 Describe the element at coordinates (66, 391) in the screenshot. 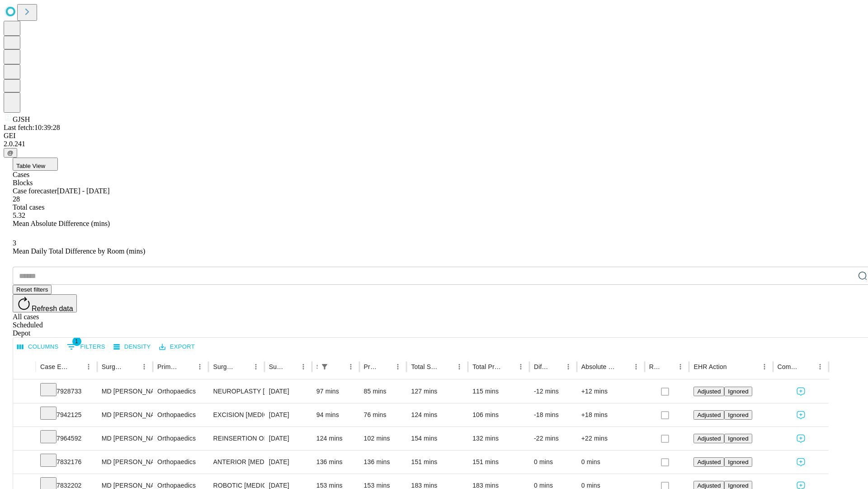

I see `div: 7928733` at that location.